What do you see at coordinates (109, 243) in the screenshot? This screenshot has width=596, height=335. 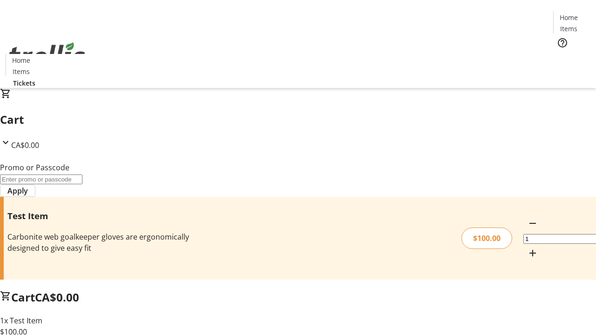 I see `div: Carbonite web goalkeeper gloves are ergonomically designed to give easy fit` at bounding box center [109, 243].